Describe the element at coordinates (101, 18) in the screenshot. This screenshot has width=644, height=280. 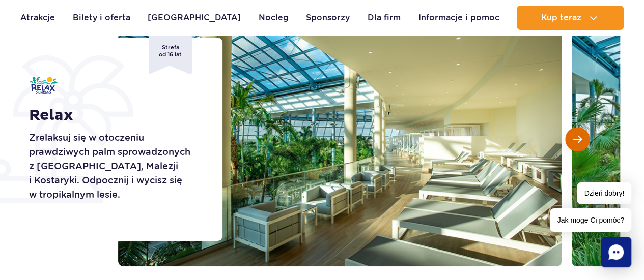
I see `a: Bilety i oferta` at that location.